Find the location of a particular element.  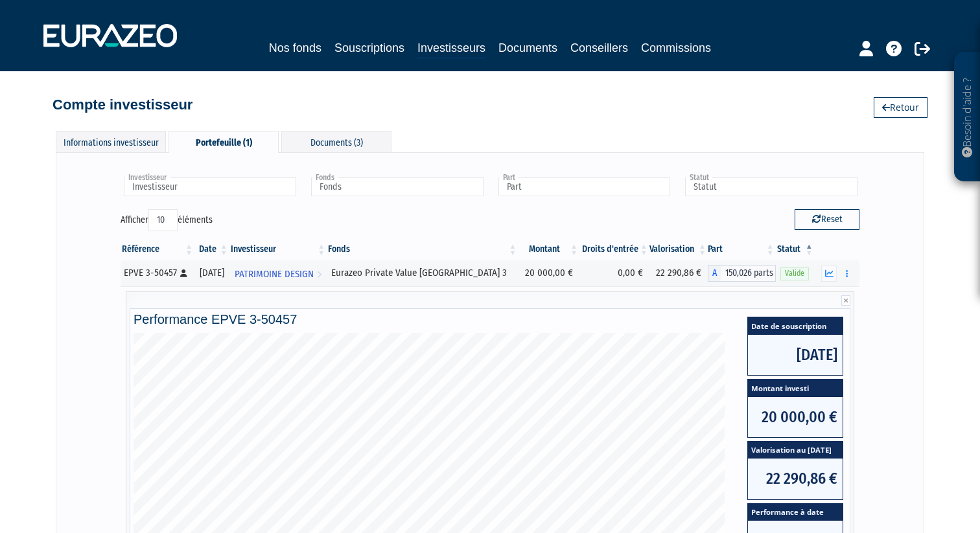

i: [Français] Personne physique is located at coordinates (183, 273).